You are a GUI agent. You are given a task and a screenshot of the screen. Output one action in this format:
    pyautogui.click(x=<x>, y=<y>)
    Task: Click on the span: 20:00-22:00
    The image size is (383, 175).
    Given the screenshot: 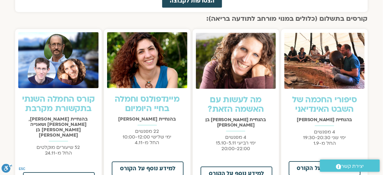 What is the action you would take?
    pyautogui.click(x=236, y=149)
    